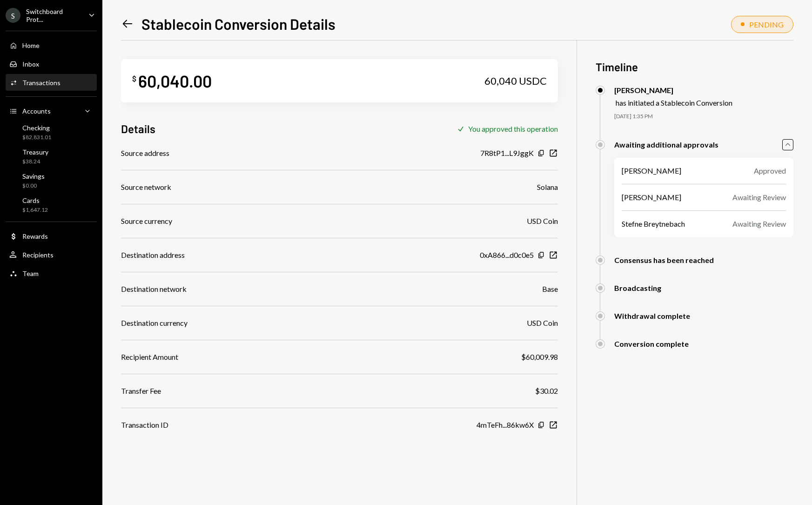  I want to click on div: Inbox, so click(31, 64).